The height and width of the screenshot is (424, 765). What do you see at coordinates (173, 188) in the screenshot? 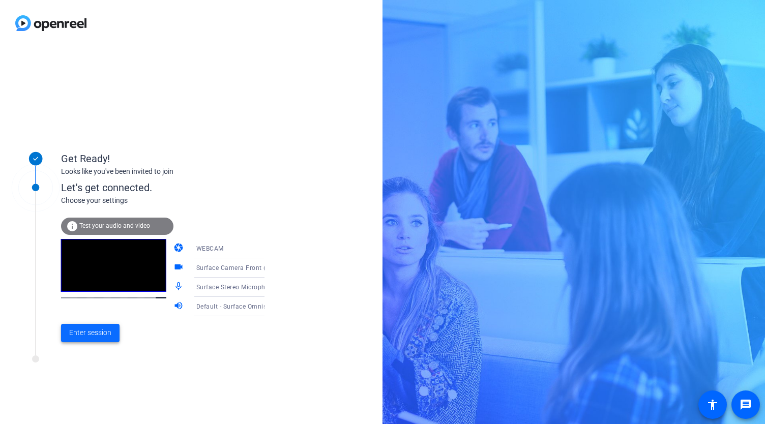
I see `div: Let's get connected.` at bounding box center [173, 188].